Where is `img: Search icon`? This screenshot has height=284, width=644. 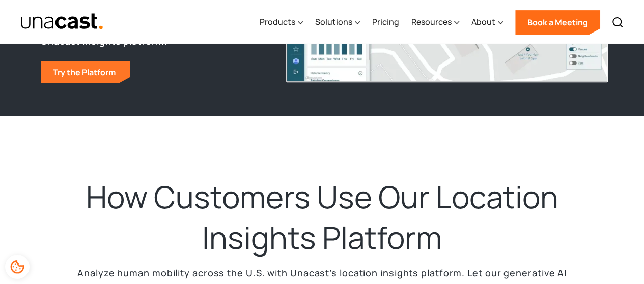
img: Search icon is located at coordinates (617, 22).